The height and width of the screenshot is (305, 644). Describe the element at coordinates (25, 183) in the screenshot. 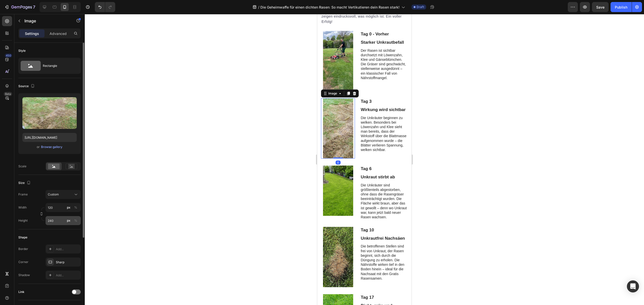

I see `div: Size` at that location.